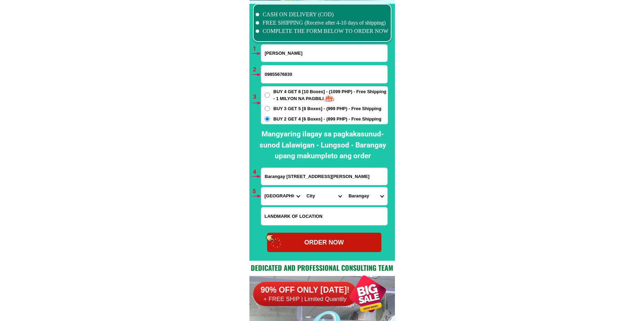  Describe the element at coordinates (257, 97) in the screenshot. I see `h6: 3` at that location.